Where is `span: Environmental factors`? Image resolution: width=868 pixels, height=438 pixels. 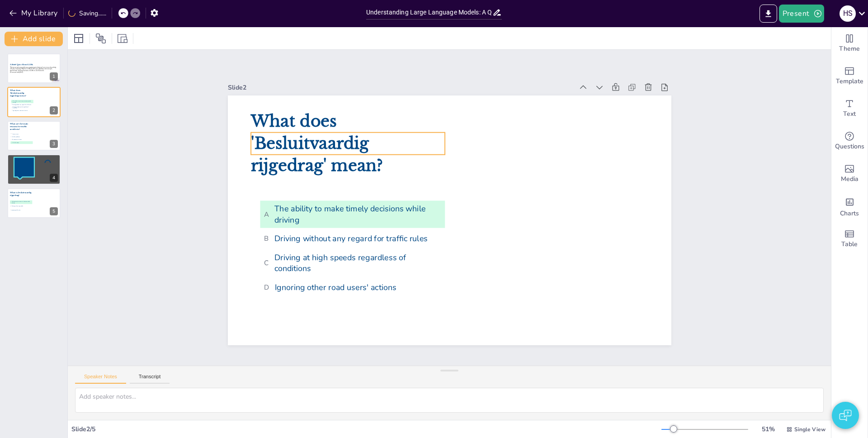 span: Environmental factors is located at coordinates (21, 139).